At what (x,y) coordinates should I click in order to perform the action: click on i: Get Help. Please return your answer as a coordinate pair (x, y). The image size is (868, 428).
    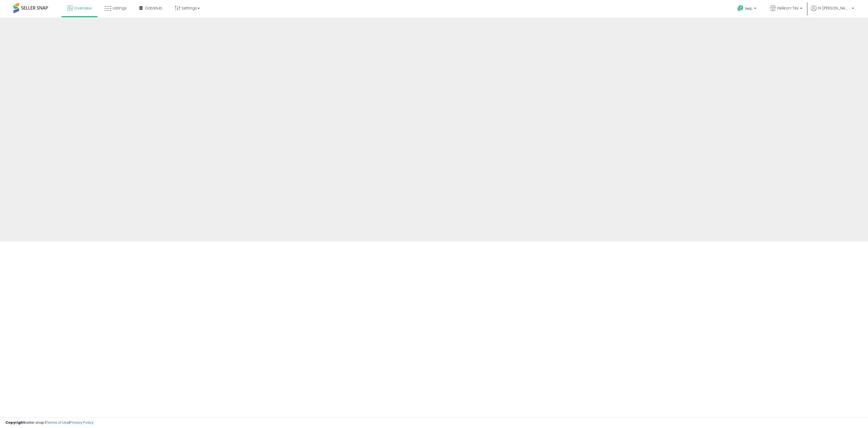
    Looking at the image, I should click on (740, 8).